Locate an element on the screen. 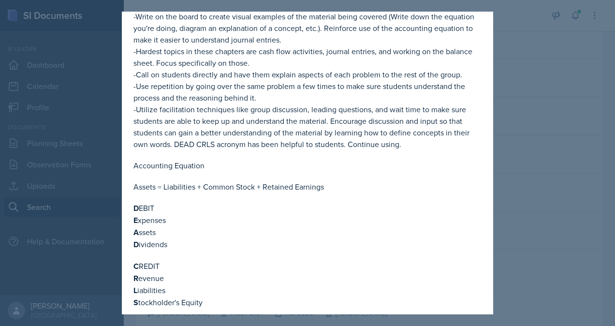  strong: A is located at coordinates (136, 232).